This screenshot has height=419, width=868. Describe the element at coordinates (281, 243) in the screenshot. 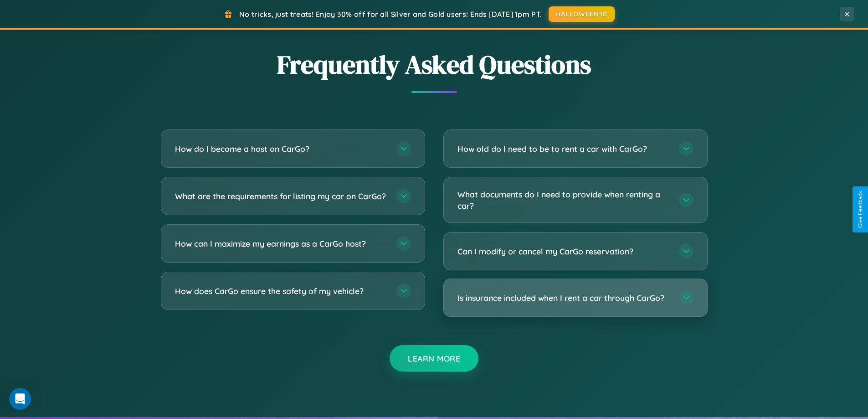

I see `h3: How can I maximize my earnings as a CarGo host?` at that location.